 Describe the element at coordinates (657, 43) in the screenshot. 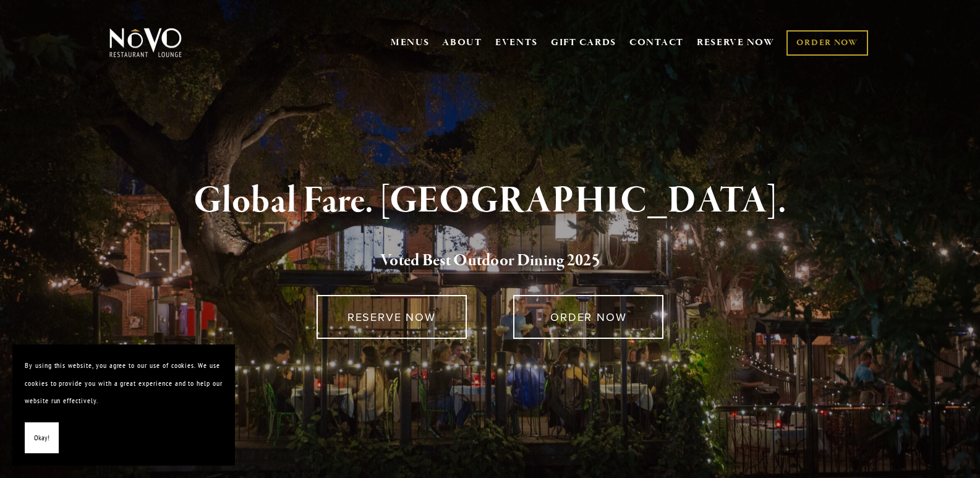

I see `a: CONTACT` at that location.